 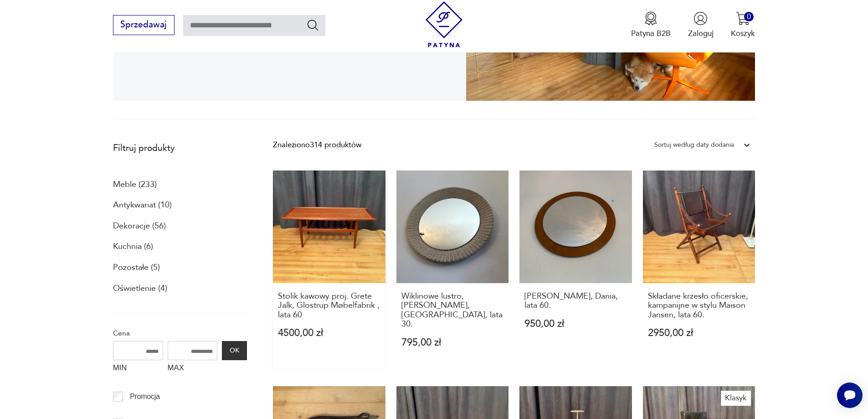 What do you see at coordinates (701, 33) in the screenshot?
I see `p: Zaloguj` at bounding box center [701, 33].